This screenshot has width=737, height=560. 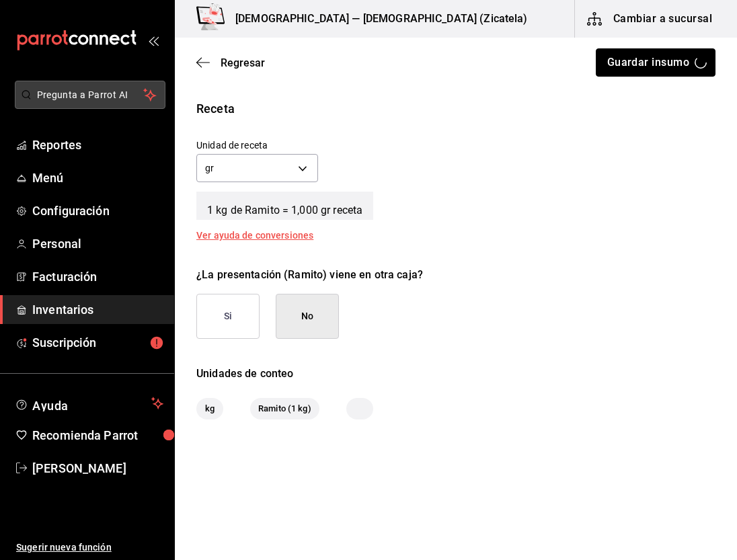 What do you see at coordinates (97, 277) in the screenshot?
I see `span: Facturación` at bounding box center [97, 277].